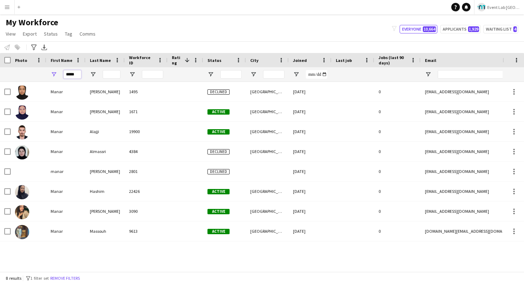  Describe the element at coordinates (22, 232) in the screenshot. I see `img: Manar Massouh` at that location.